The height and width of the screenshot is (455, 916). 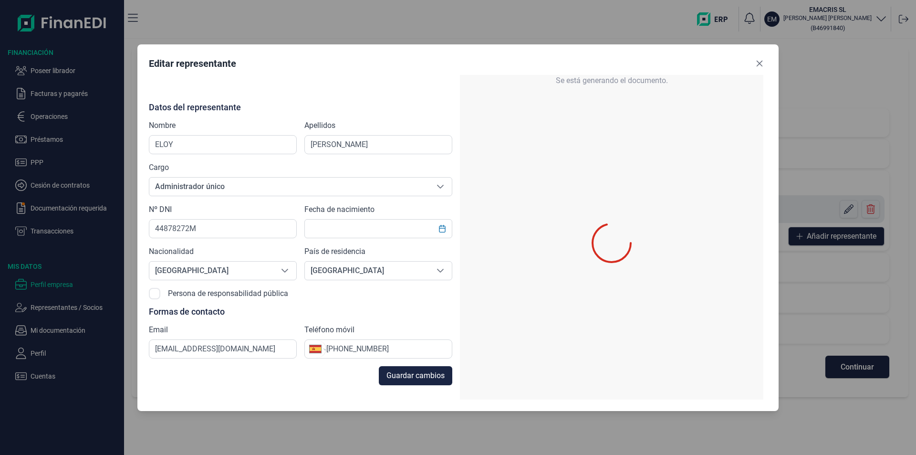 What do you see at coordinates (416, 376) in the screenshot?
I see `button: Guardar cambios` at bounding box center [416, 376].